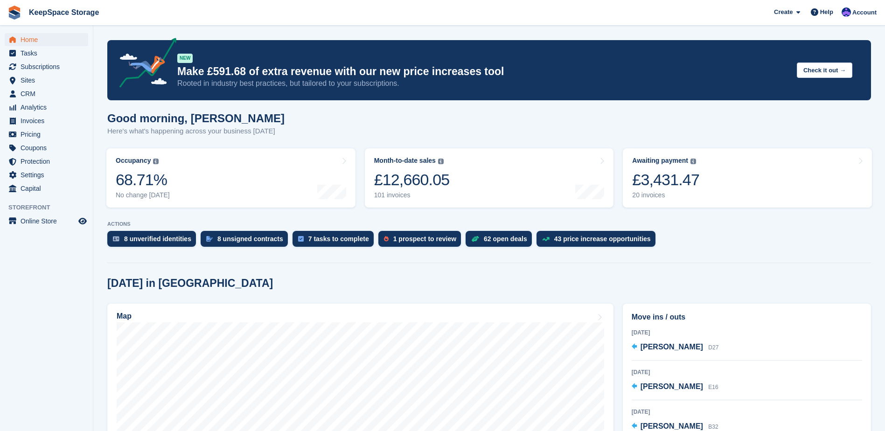 The image size is (885, 431). What do you see at coordinates (602, 239) in the screenshot?
I see `div: 43 price increase opportunities` at bounding box center [602, 239].